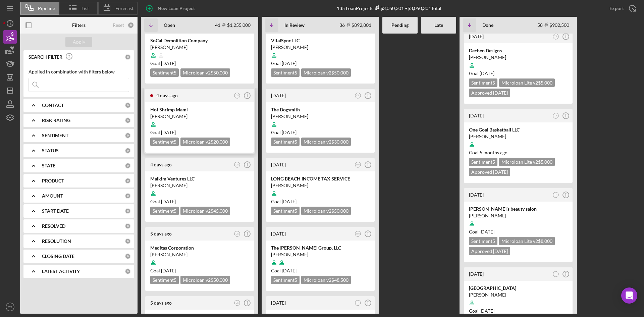 This screenshot has height=317, width=644. What do you see at coordinates (477, 274) in the screenshot?
I see `time: 2025-05-22 22:19` at bounding box center [477, 274].